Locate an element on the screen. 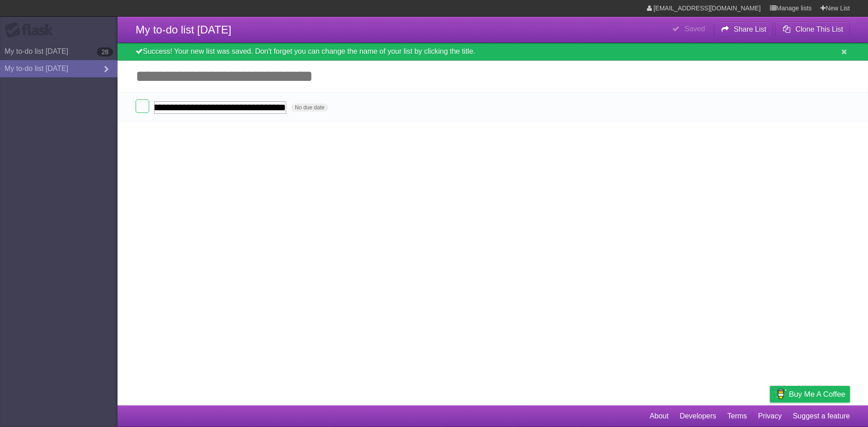 This screenshot has width=868, height=427. span: Buy me a coffee is located at coordinates (817, 394).